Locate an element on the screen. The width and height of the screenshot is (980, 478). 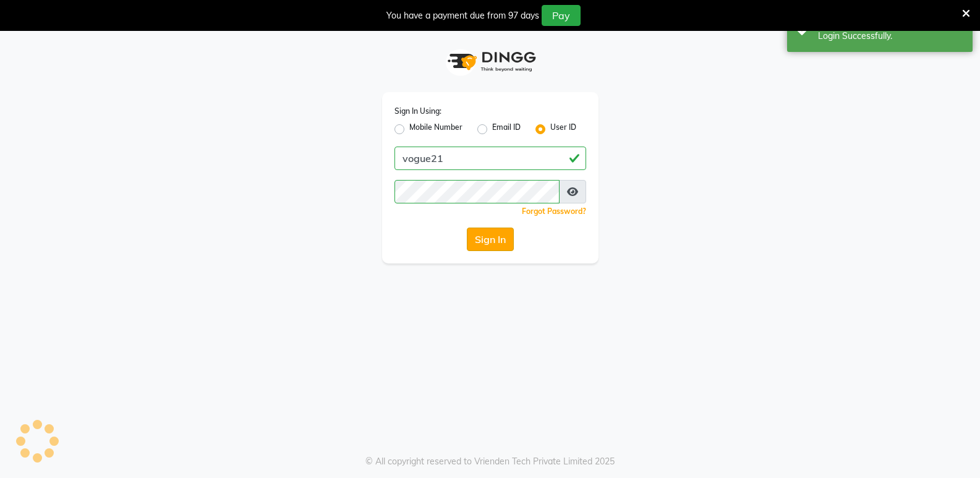
button: Pay is located at coordinates (561, 15).